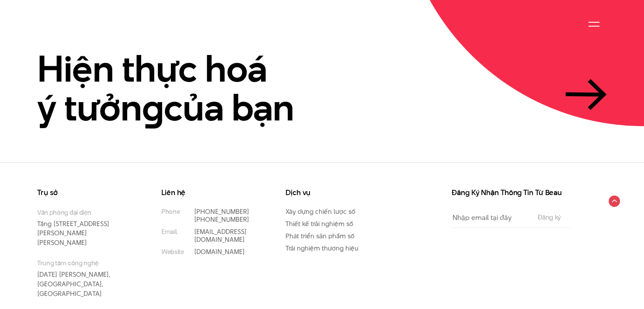 The height and width of the screenshot is (309, 644). What do you see at coordinates (173, 252) in the screenshot?
I see `small: Website` at bounding box center [173, 252].